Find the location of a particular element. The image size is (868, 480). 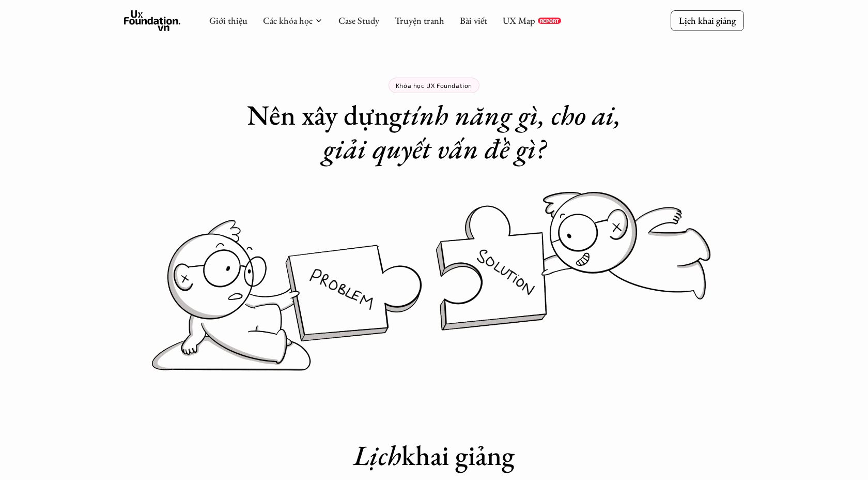

h1: khai giảng is located at coordinates (434, 455).